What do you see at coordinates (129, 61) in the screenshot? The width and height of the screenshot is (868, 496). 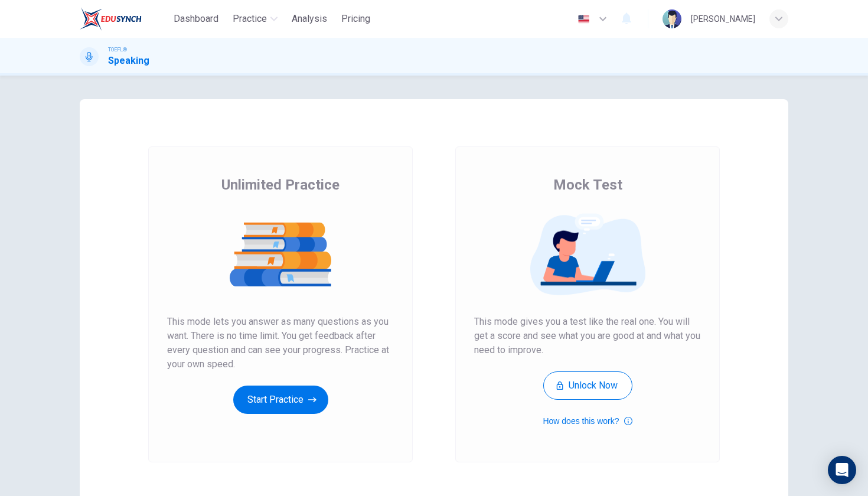 I see `h1: Speaking` at bounding box center [129, 61].